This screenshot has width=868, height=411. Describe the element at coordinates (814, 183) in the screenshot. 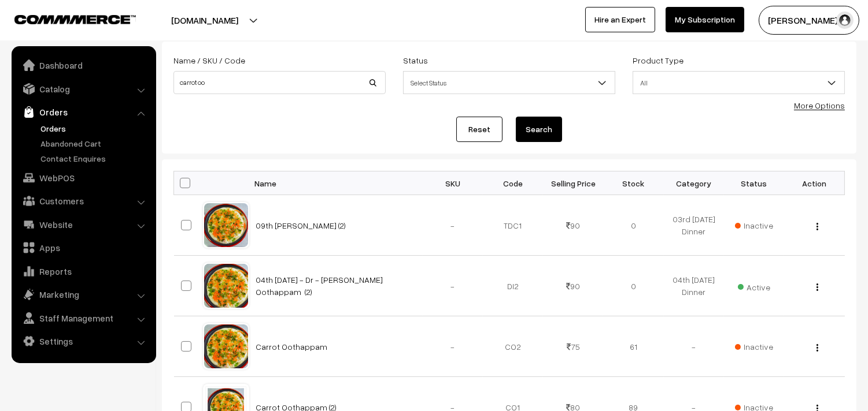

I see `th: Action` at that location.